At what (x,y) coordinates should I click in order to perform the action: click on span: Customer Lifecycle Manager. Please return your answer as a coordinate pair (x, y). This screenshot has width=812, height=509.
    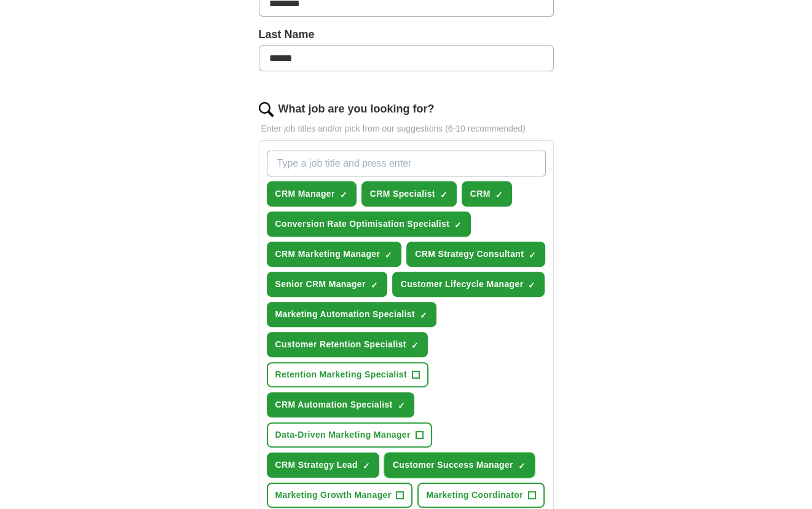
    Looking at the image, I should click on (462, 284).